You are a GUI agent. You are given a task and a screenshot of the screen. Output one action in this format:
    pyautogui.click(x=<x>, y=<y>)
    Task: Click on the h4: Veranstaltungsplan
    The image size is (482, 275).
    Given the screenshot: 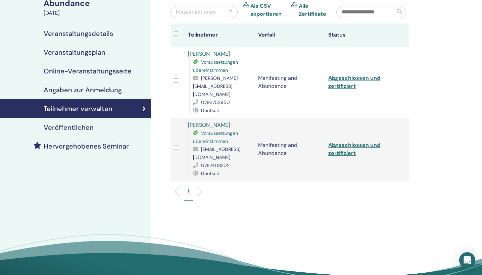 What is the action you would take?
    pyautogui.click(x=74, y=52)
    